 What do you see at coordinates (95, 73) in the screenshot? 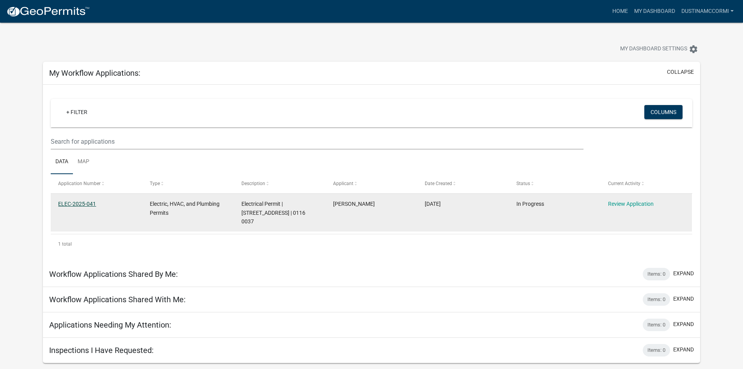
I see `h5: My Workflow Applications:` at bounding box center [95, 73].